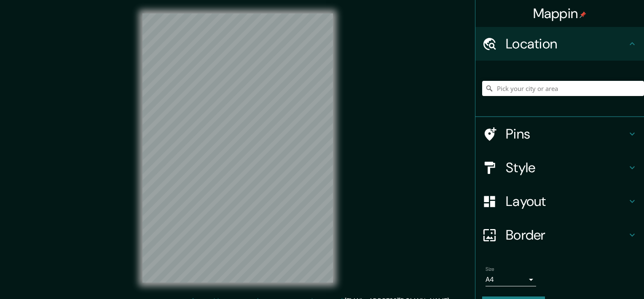 This screenshot has width=644, height=299. I want to click on input: Pick your city or area, so click(563, 89).